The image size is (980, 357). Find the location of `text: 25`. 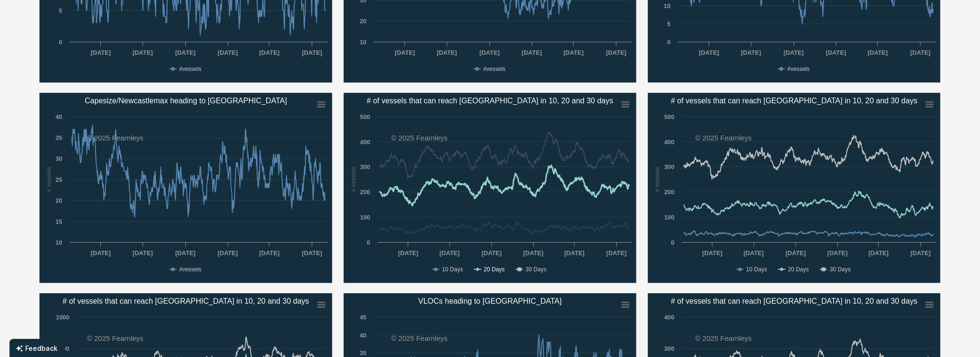

text: 25 is located at coordinates (59, 179).